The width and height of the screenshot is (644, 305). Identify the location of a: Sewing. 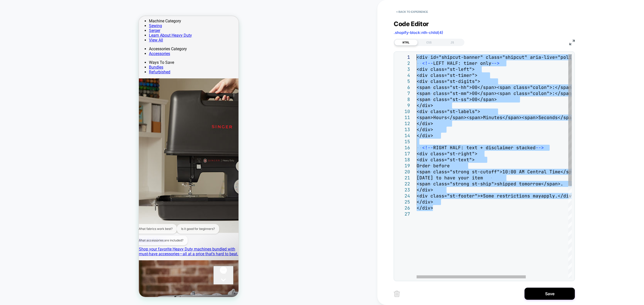
(16, 9).